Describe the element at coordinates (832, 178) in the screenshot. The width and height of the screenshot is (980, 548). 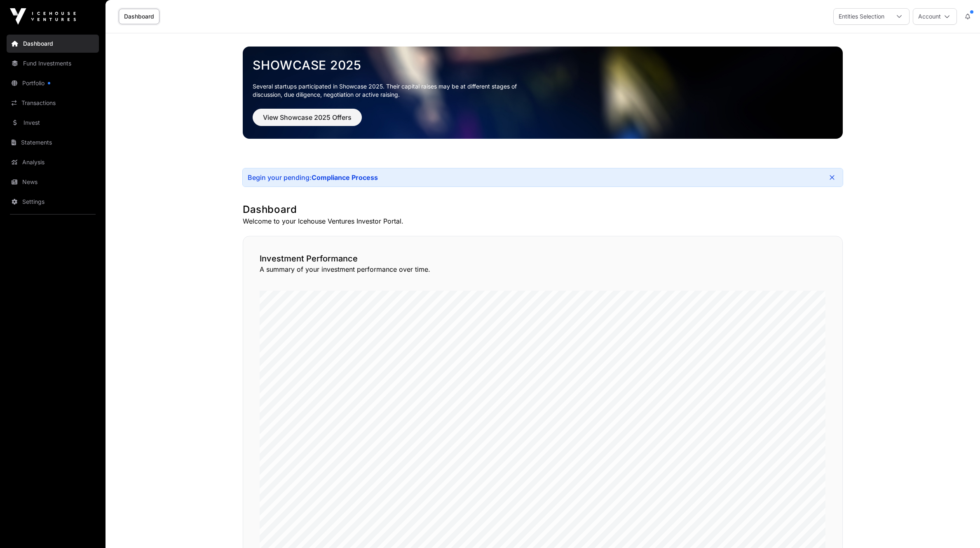
I see `button: Close` at that location.